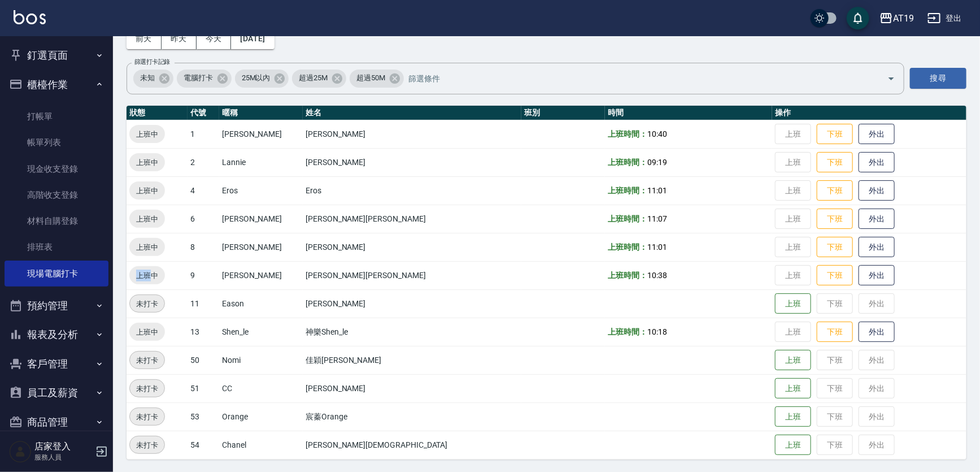 The image size is (980, 472). Describe the element at coordinates (657, 134) in the screenshot. I see `span: 10:40` at that location.